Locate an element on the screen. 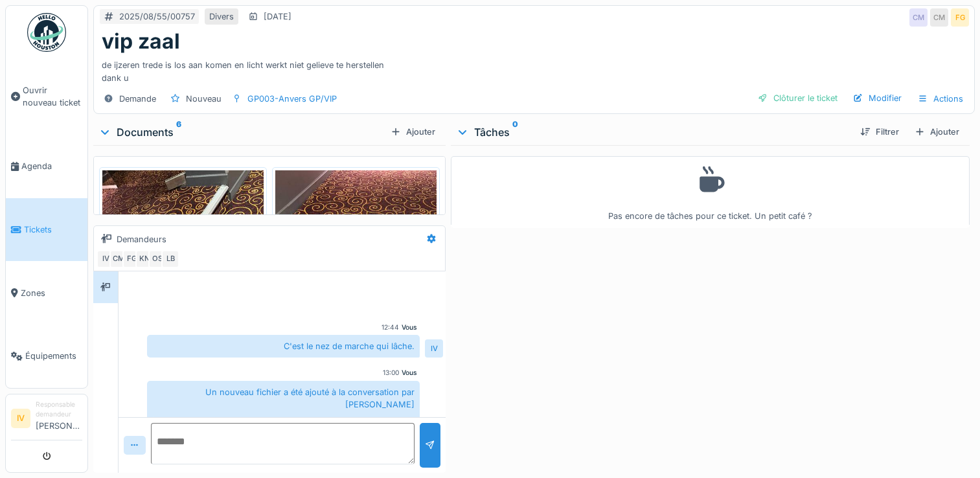 This screenshot has height=478, width=980. li: IV is located at coordinates (20, 419).